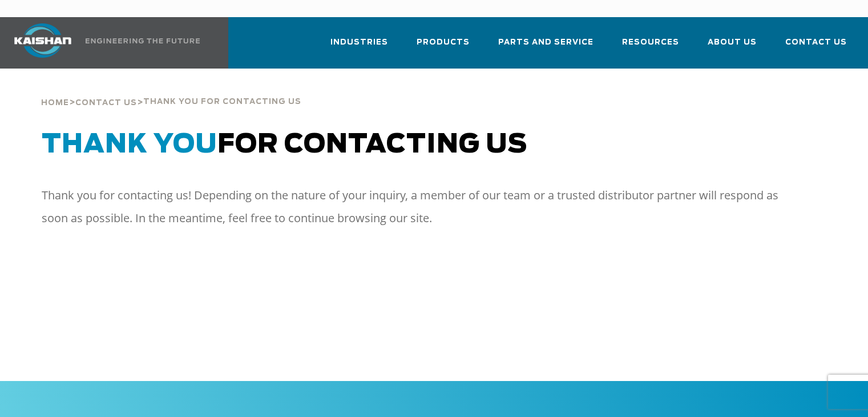  What do you see at coordinates (732, 43) in the screenshot?
I see `span: About Us` at bounding box center [732, 43].